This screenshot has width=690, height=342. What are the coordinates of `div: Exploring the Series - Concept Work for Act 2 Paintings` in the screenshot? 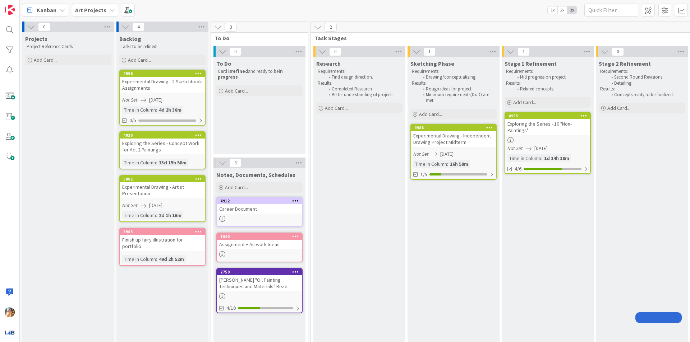 It's located at (162, 147).